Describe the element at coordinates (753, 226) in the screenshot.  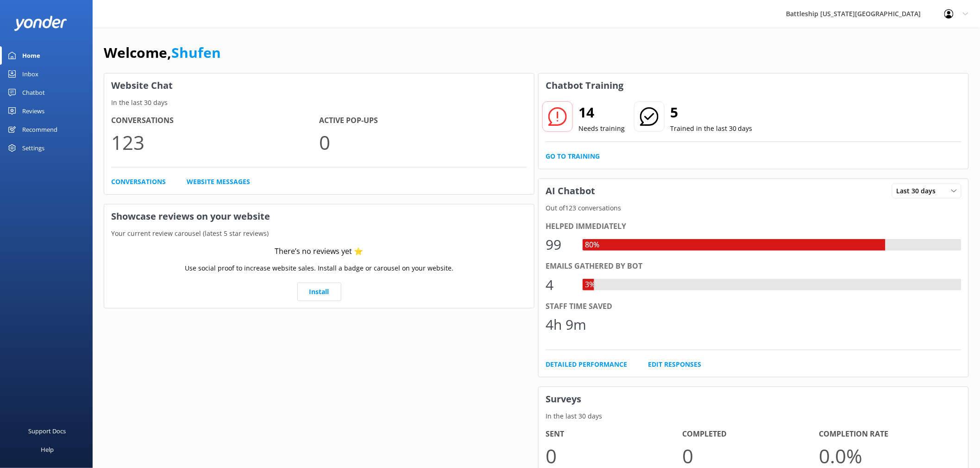
I see `div: Helped immediately` at that location.